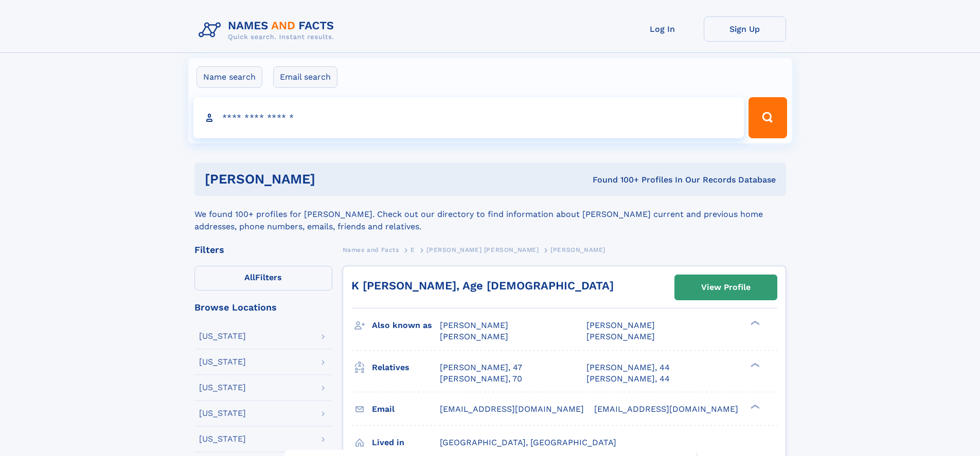 The image size is (980, 456). What do you see at coordinates (249, 278) in the screenshot?
I see `span: All` at bounding box center [249, 278].